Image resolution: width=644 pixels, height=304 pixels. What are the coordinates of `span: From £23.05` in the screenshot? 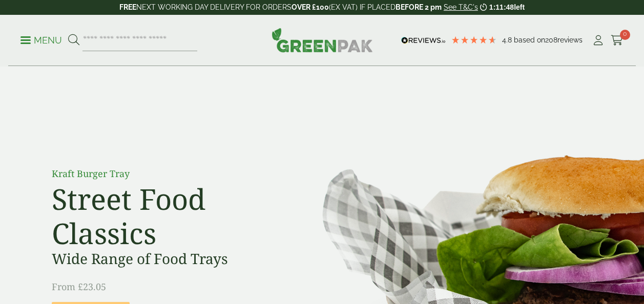 It's located at (79, 287).